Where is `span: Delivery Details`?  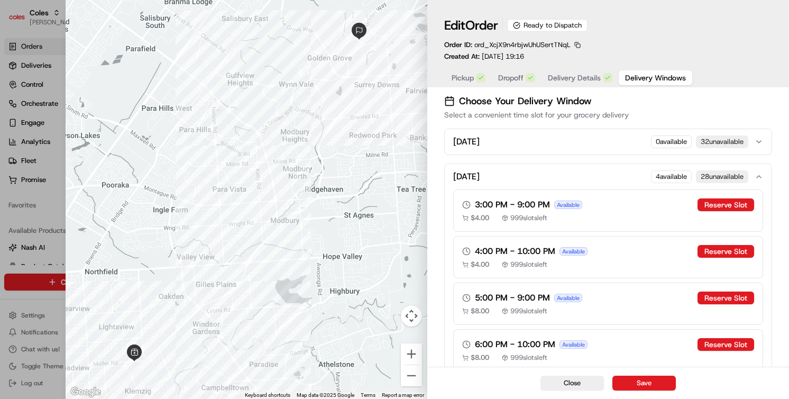 span: Delivery Details is located at coordinates (574, 78).